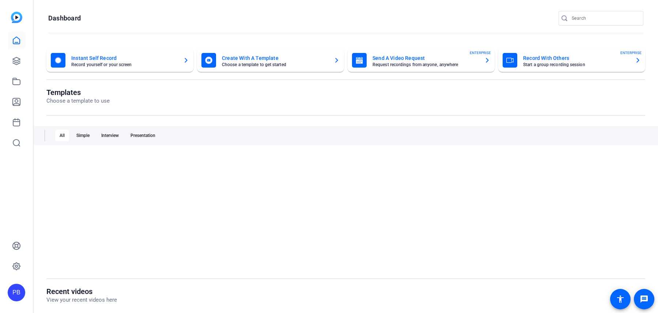  I want to click on div: All, so click(62, 136).